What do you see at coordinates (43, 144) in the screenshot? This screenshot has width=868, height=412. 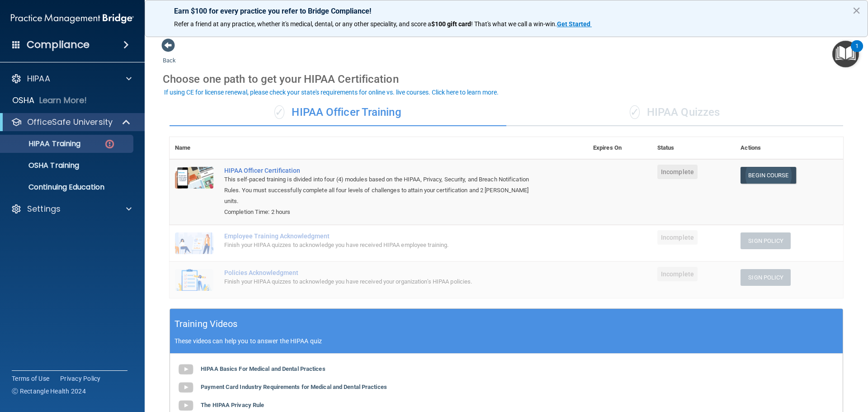 I see `p: HIPAA Training` at bounding box center [43, 144].